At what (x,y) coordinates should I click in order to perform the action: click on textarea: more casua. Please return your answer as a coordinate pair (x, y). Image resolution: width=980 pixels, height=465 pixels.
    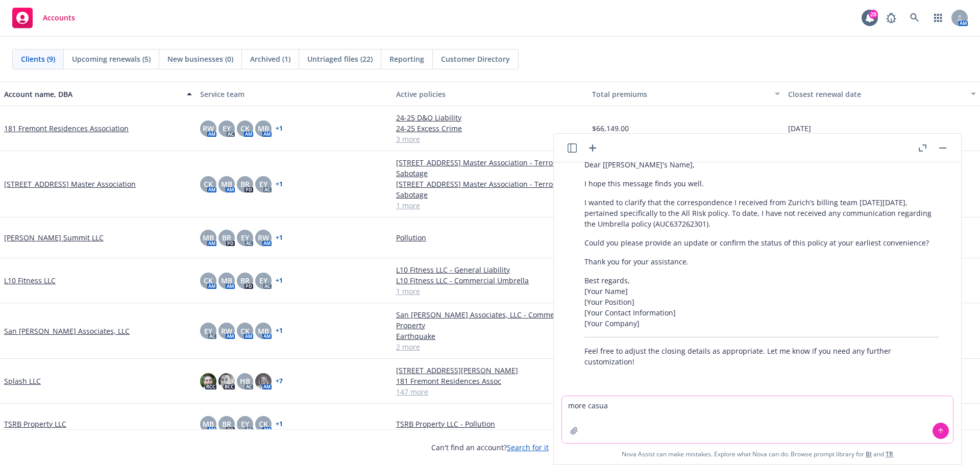
    Looking at the image, I should click on (758, 419).